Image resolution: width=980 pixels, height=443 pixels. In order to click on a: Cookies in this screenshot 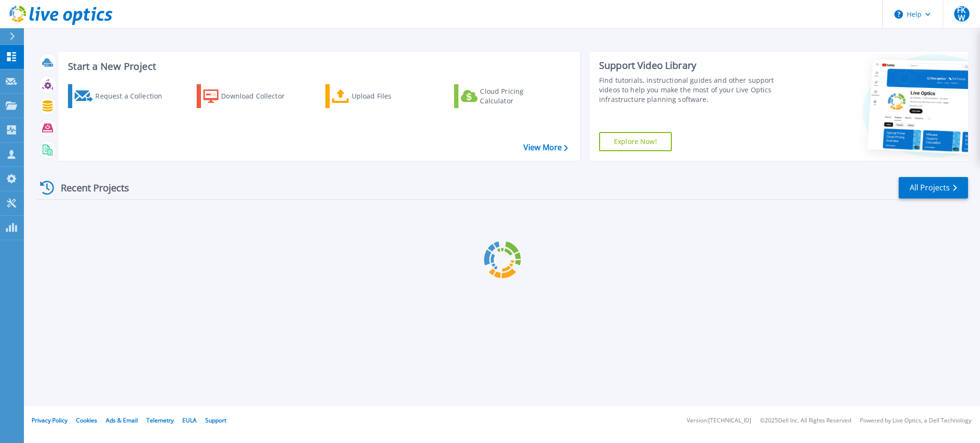, I will do `click(86, 420)`.